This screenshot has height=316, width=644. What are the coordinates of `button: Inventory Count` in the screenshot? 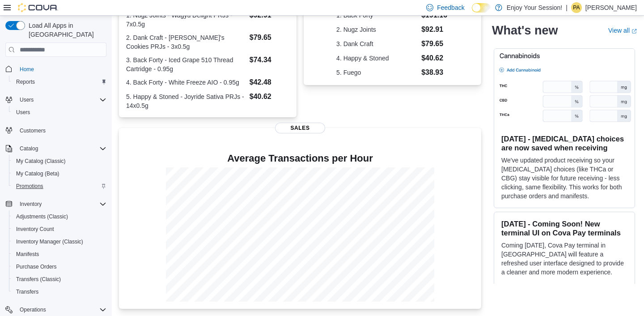 It's located at (59, 229).